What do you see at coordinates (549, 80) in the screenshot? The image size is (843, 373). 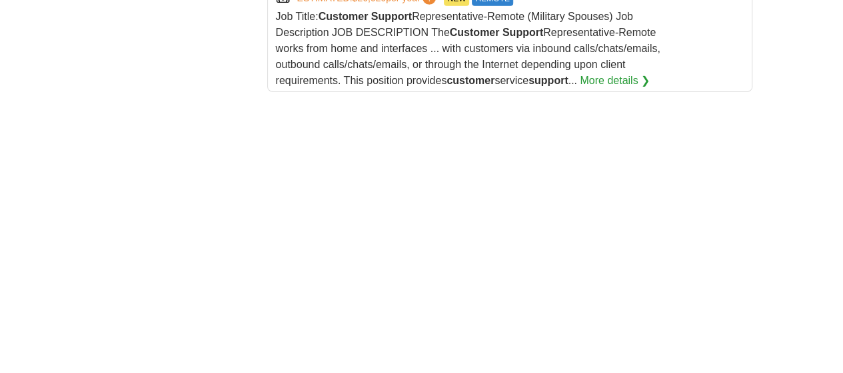 I see `strong: support` at bounding box center [549, 80].